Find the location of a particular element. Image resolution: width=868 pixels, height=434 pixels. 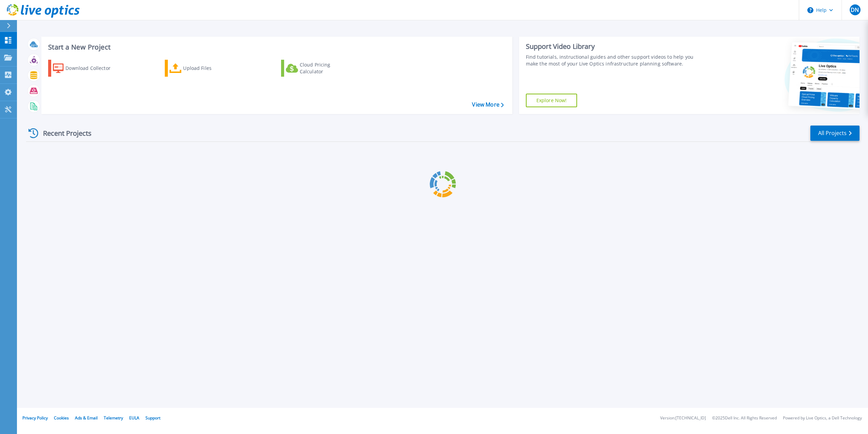

div: Recent Projects is located at coordinates (64, 133).